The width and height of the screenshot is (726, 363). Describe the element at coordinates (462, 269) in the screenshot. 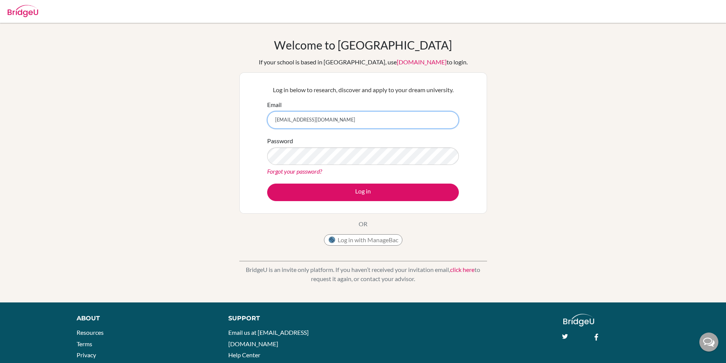

I see `a: click here` at that location.